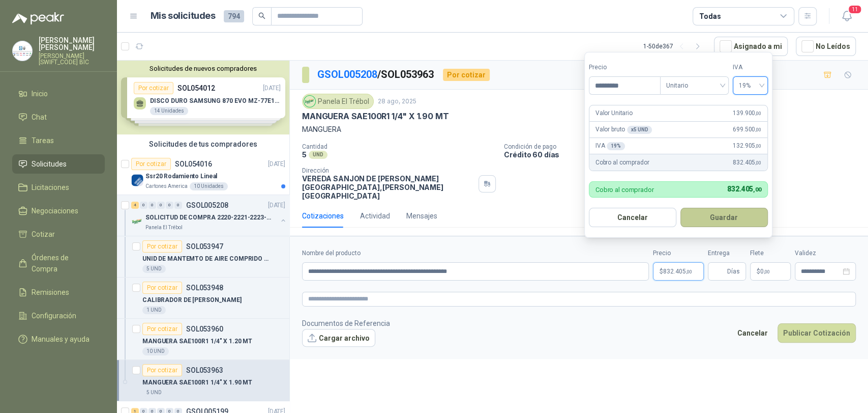 This screenshot has width=868, height=413. Describe the element at coordinates (610, 145) in the screenshot. I see `p: IVA` at that location.